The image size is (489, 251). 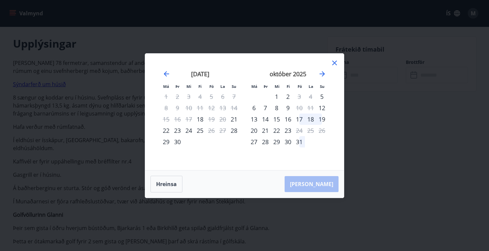 I want to click on div: 13, so click(x=254, y=119).